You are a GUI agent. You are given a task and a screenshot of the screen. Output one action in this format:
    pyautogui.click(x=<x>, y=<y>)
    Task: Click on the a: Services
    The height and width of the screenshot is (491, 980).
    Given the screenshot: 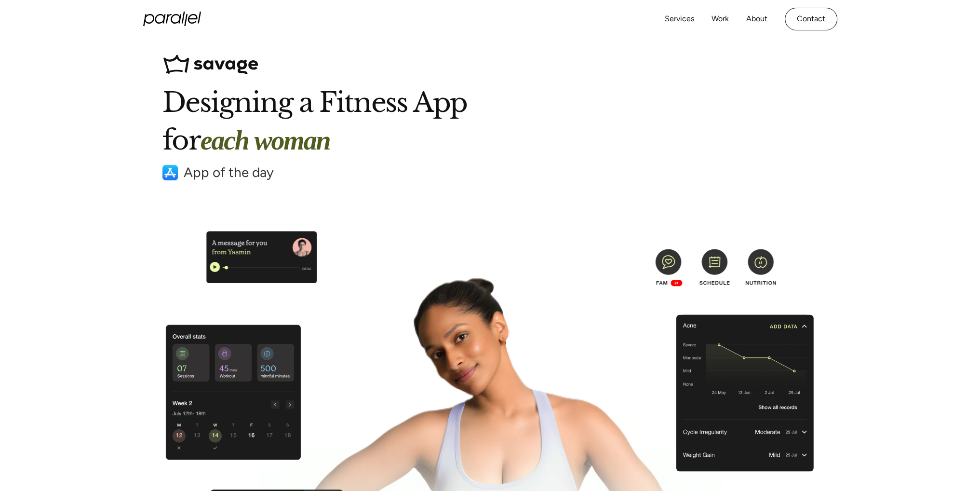 What is the action you would take?
    pyautogui.click(x=679, y=19)
    